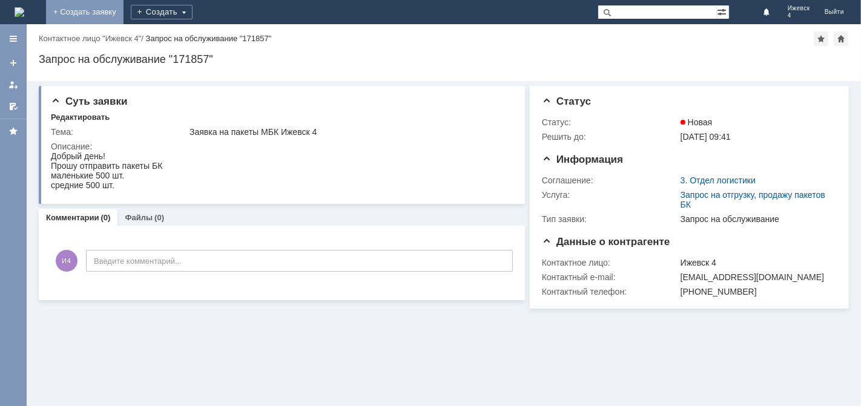 The width and height of the screenshot is (861, 406). Describe the element at coordinates (841, 39) in the screenshot. I see `div: Сделать домашней страницей` at that location.